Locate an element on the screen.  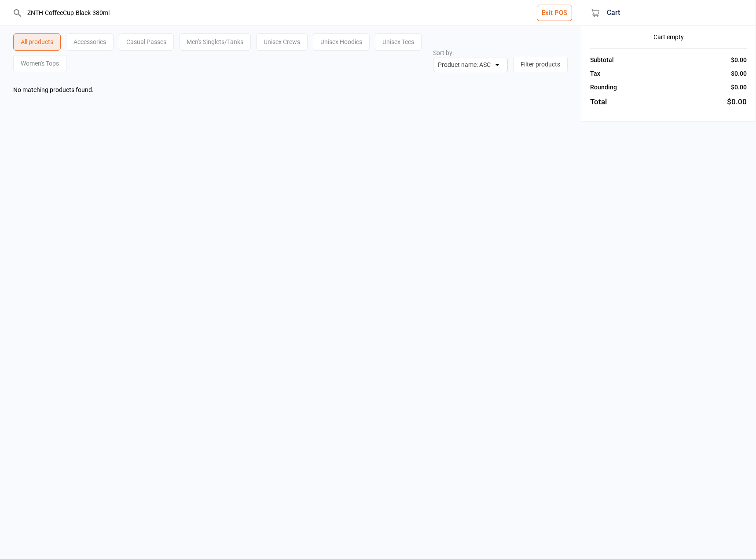
div: Cart empty is located at coordinates (668, 37).